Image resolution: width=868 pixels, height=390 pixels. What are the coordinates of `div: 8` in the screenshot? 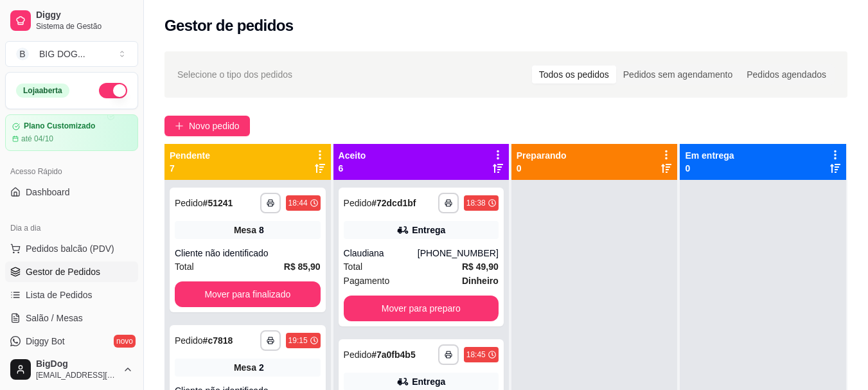 It's located at (262, 230).